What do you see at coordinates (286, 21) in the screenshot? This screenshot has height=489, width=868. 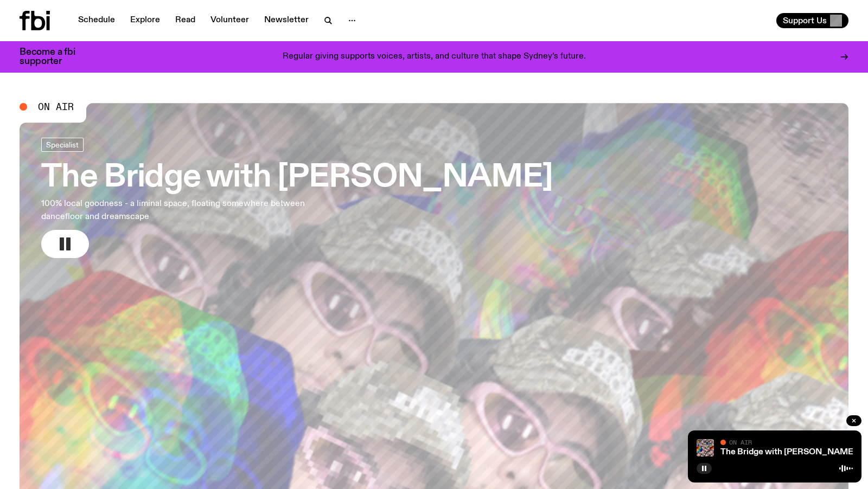 I see `a: Newsletter` at bounding box center [286, 21].